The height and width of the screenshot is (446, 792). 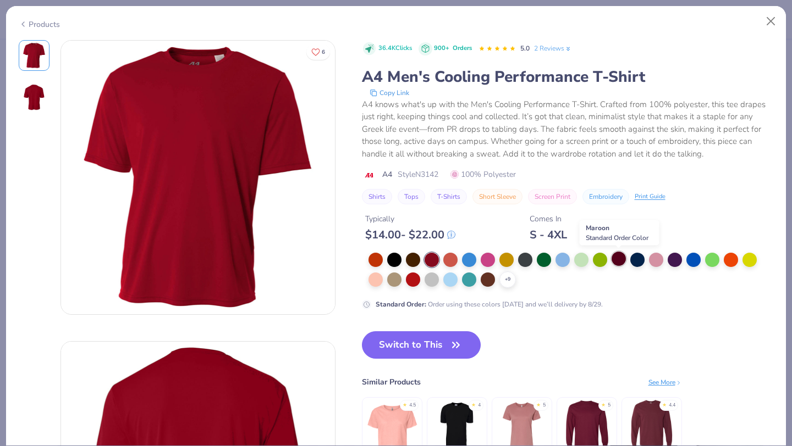 I want to click on span: 36.4K Clicks, so click(x=395, y=48).